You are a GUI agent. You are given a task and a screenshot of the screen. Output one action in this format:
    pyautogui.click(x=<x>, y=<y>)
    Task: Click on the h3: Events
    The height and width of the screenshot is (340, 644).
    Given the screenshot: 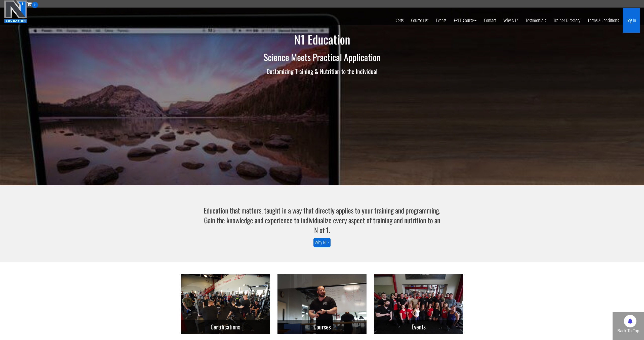 What is the action you would take?
    pyautogui.click(x=419, y=326)
    